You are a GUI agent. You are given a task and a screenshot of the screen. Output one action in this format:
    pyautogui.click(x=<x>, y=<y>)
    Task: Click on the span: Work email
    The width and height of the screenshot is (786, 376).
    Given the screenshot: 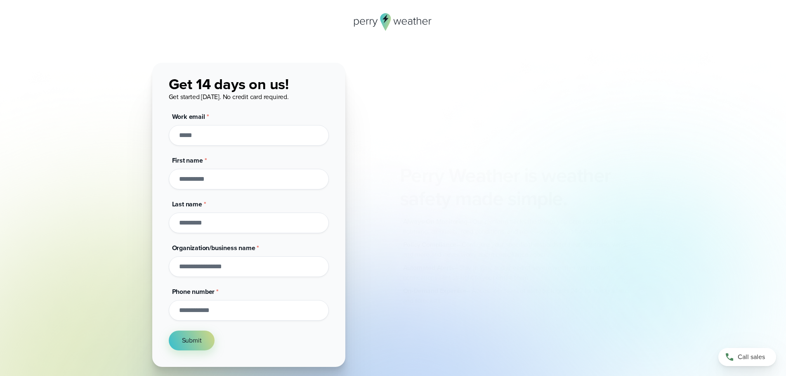 What is the action you would take?
    pyautogui.click(x=189, y=116)
    